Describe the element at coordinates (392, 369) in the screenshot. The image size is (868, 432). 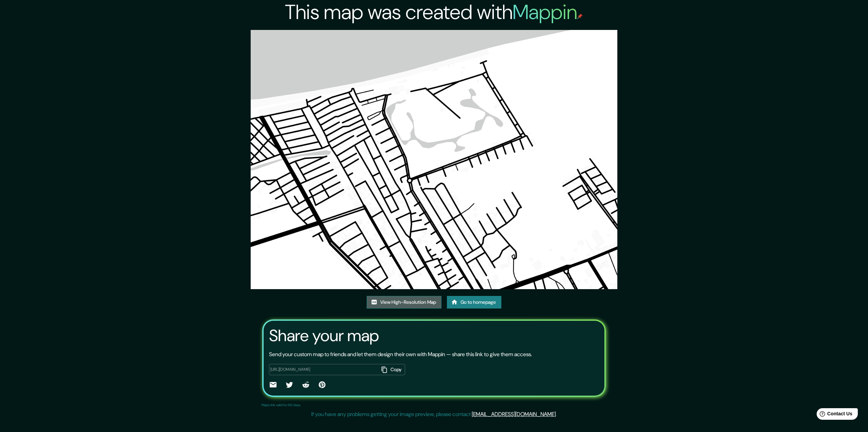
I see `button: Copy` at that location.